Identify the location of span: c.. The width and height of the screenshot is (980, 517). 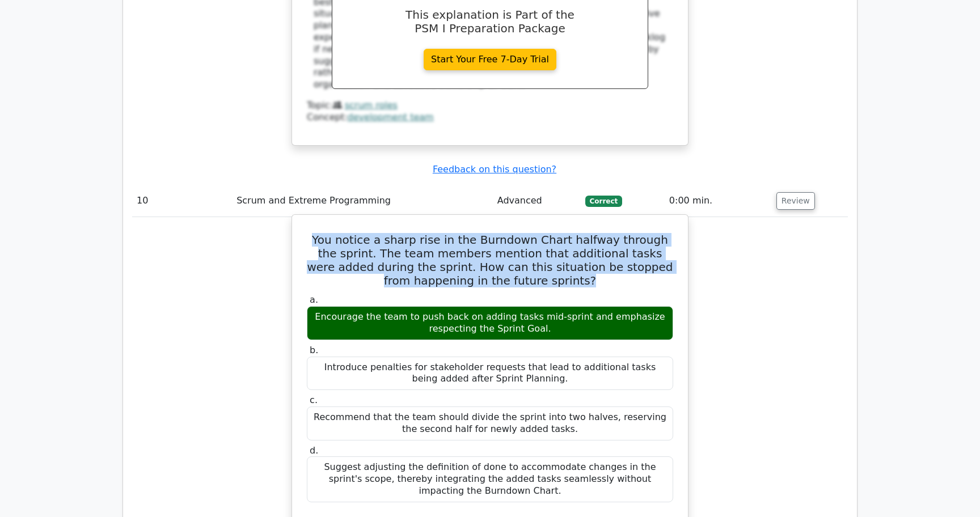
(314, 400).